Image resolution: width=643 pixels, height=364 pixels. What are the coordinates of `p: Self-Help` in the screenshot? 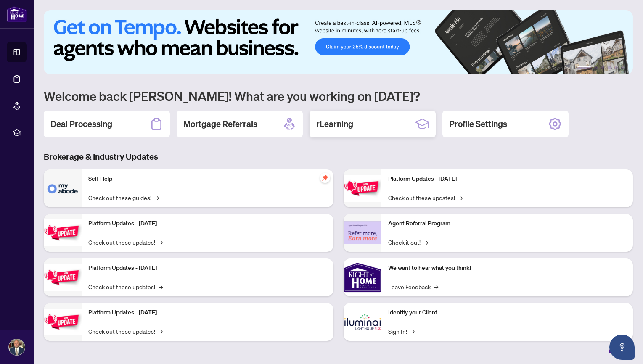 It's located at (207, 179).